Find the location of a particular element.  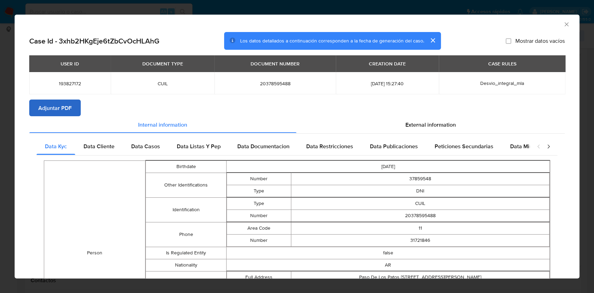

span: Data Cliente is located at coordinates (99, 146).